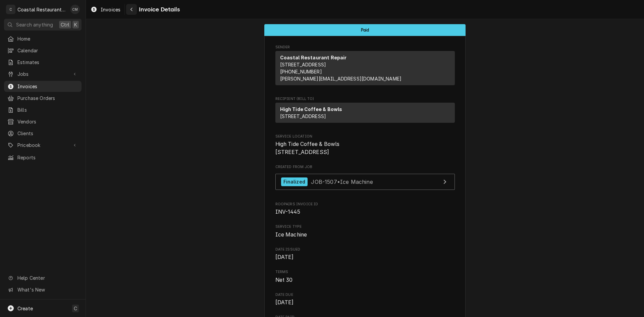  What do you see at coordinates (43, 74) in the screenshot?
I see `a: Go to Jobs` at bounding box center [43, 74].